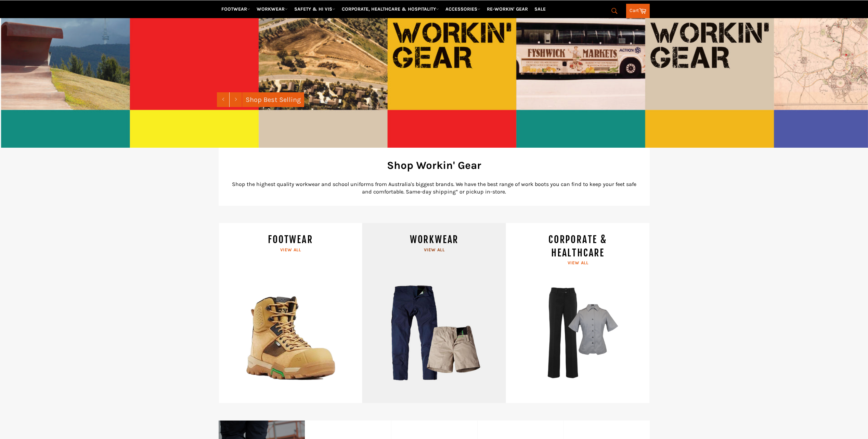  What do you see at coordinates (434, 187) in the screenshot?
I see `p: Shop the highest quality workwear and school uniforms from Australia's biggest brands. We have th...` at bounding box center [434, 187].